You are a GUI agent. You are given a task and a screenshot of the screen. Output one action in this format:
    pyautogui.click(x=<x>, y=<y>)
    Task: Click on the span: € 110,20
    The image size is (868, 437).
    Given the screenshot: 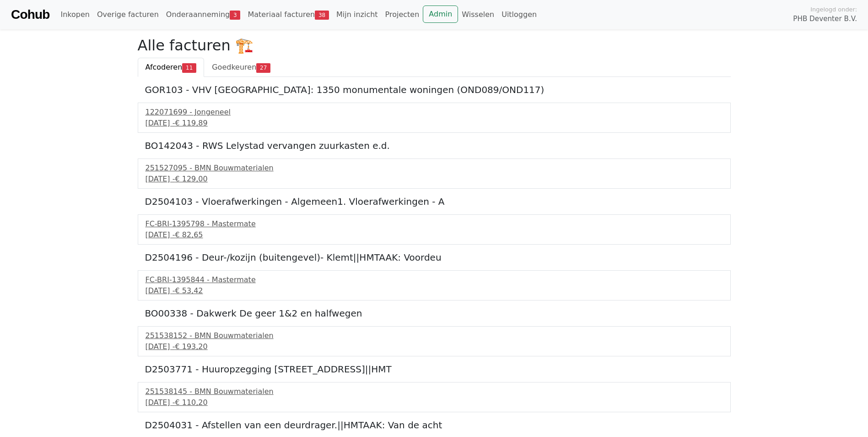 What is the action you would take?
    pyautogui.click(x=191, y=402)
    